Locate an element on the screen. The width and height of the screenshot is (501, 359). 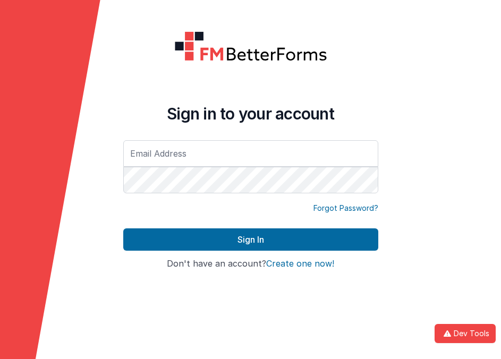
h4: Don't have an account? is located at coordinates (251, 264).